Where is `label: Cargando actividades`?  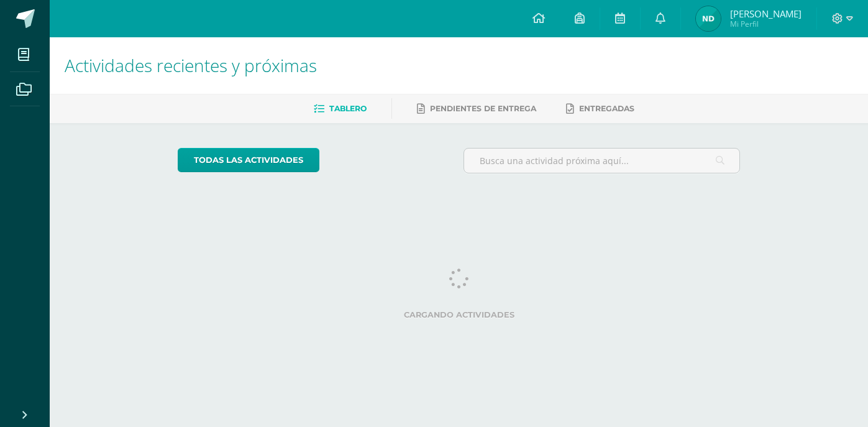
label: Cargando actividades is located at coordinates (458, 314).